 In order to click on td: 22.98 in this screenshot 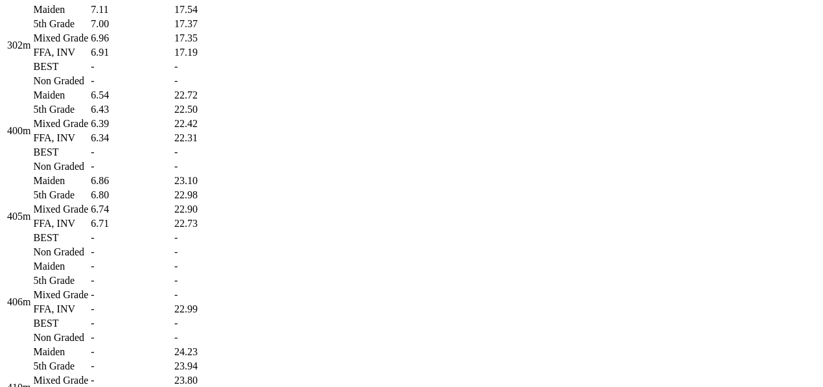, I will do `click(207, 195)`.